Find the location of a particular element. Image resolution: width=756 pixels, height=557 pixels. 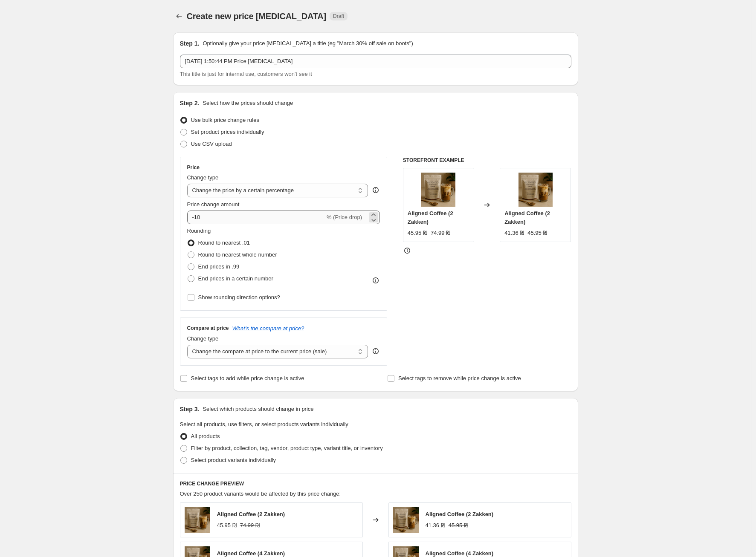

input: 30% off holiday sale is located at coordinates (376, 62).